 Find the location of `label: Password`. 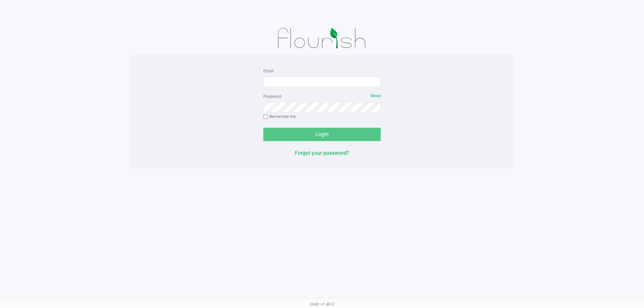

label: Password is located at coordinates (272, 97).